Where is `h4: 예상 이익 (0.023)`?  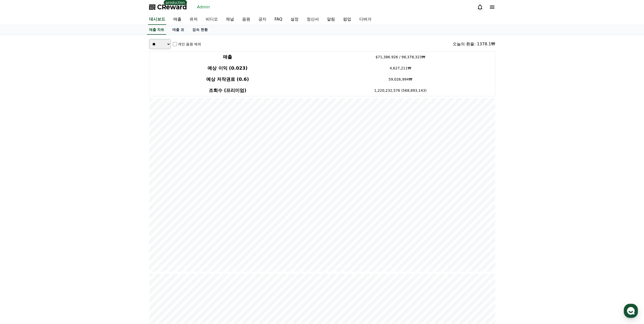 h4: 예상 이익 (0.023) is located at coordinates (228, 68).